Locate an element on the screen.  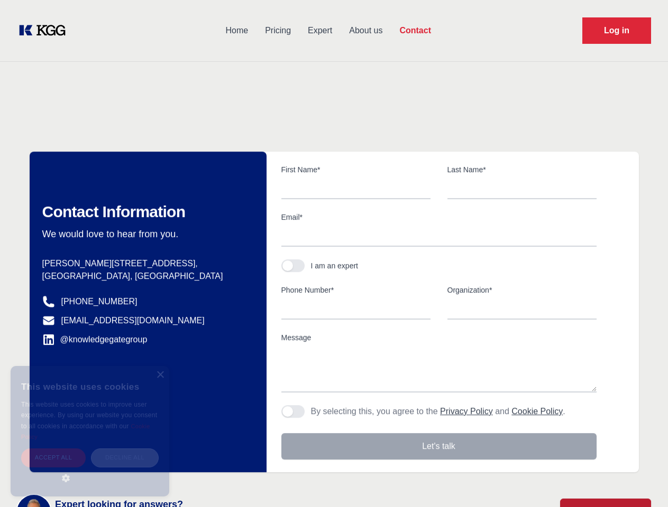
div: I am an expert is located at coordinates (335, 266).